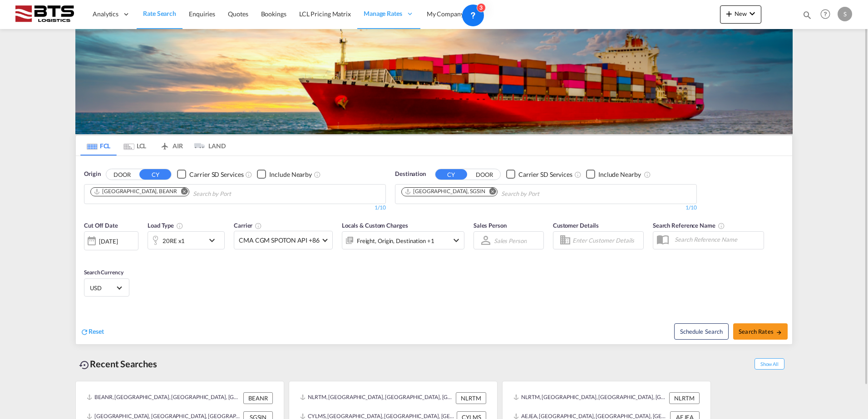  I want to click on div: icon-refreshReset, so click(92, 332).